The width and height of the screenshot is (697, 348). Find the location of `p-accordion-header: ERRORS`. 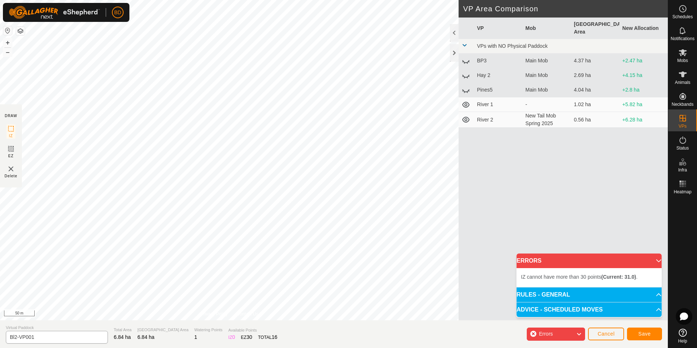

p-accordion-header: ERRORS is located at coordinates (589, 261).